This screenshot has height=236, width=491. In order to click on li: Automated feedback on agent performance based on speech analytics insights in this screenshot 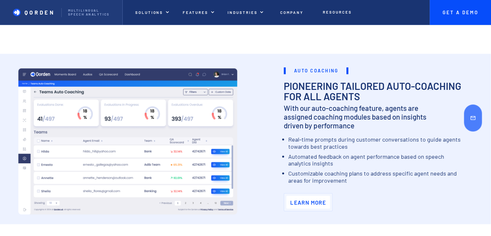, I will do `click(377, 160)`.